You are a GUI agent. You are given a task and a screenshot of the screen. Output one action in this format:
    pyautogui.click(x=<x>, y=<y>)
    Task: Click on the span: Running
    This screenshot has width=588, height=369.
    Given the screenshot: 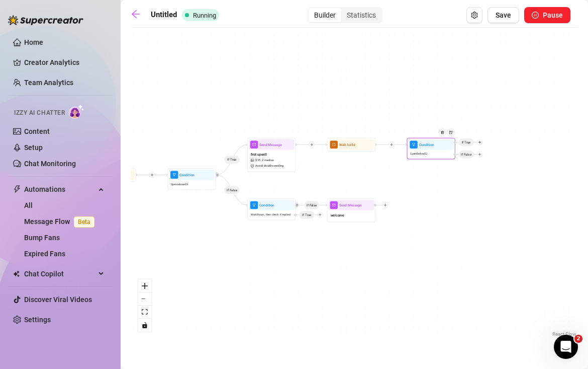 What is the action you would take?
    pyautogui.click(x=205, y=15)
    